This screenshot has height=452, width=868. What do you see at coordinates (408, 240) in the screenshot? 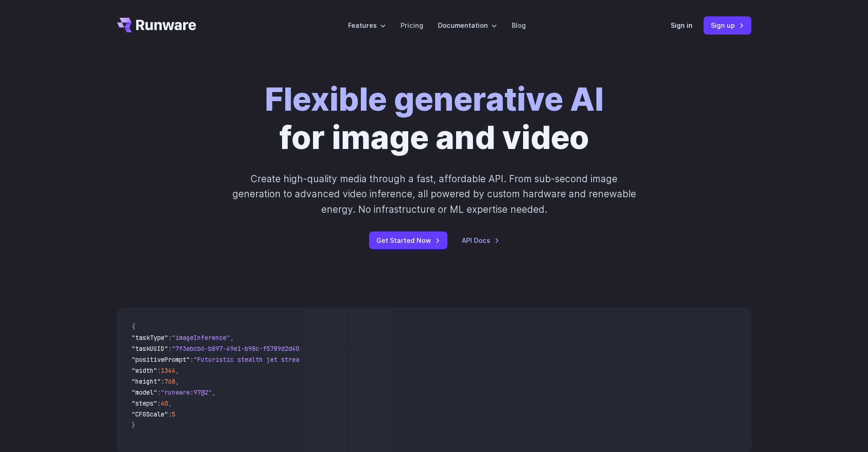
I see `a: Get Started Now` at bounding box center [408, 240].